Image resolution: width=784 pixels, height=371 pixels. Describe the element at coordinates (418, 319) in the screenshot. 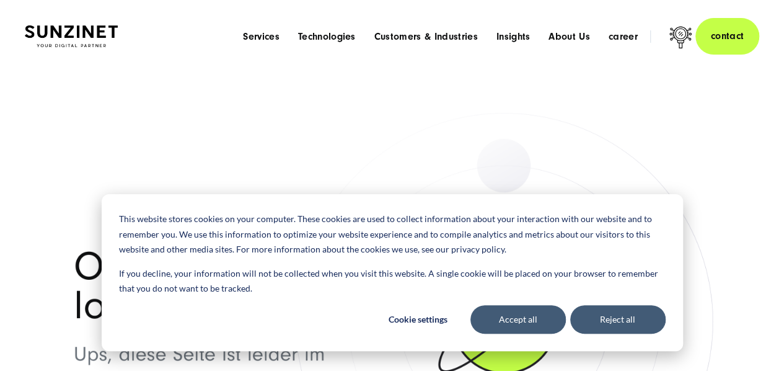

I see `font: Cookie settings` at that location.